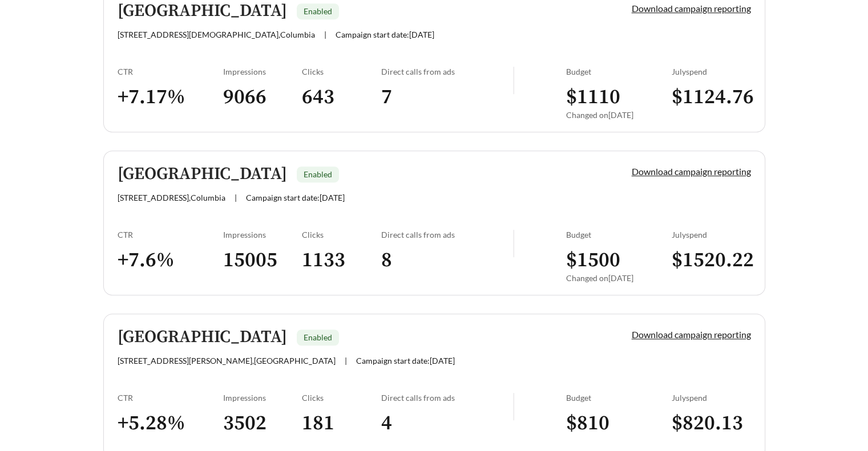  Describe the element at coordinates (262, 97) in the screenshot. I see `h3: 9066` at that location.